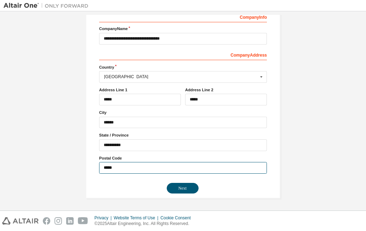  Describe the element at coordinates (183, 67) in the screenshot. I see `label: Country` at that location.